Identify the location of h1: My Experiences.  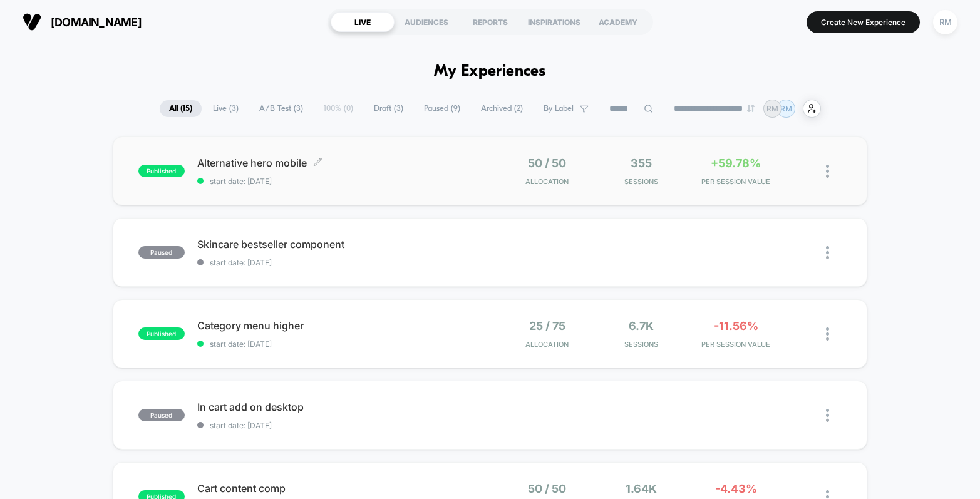
(490, 72).